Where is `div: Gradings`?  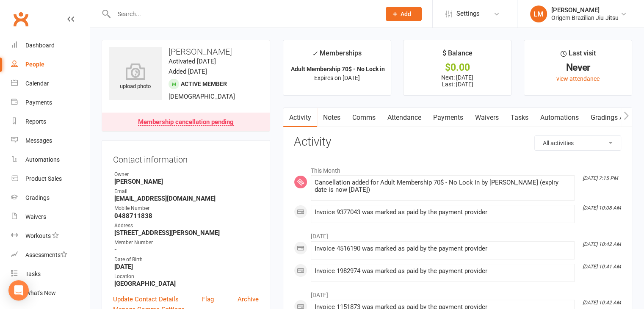
div: Gradings is located at coordinates (37, 197).